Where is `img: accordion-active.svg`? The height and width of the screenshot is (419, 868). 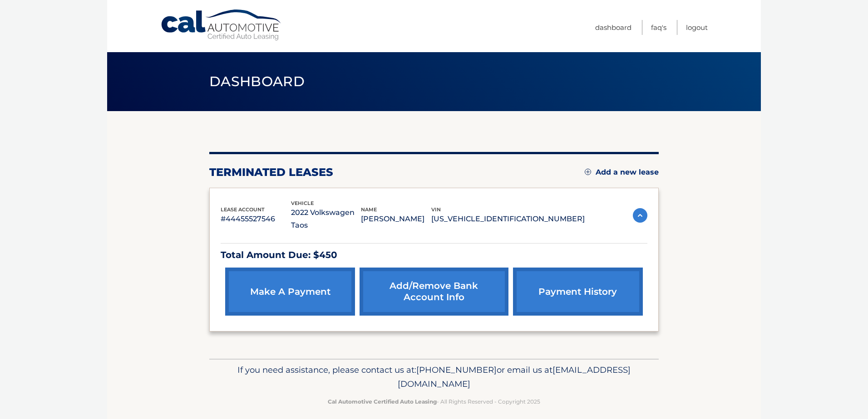 img: accordion-active.svg is located at coordinates (640, 216).